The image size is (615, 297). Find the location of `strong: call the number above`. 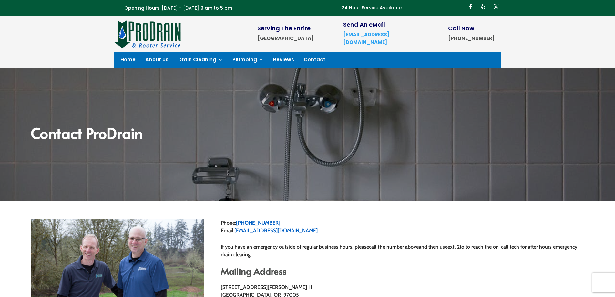

strong: call the number above is located at coordinates (394, 246).